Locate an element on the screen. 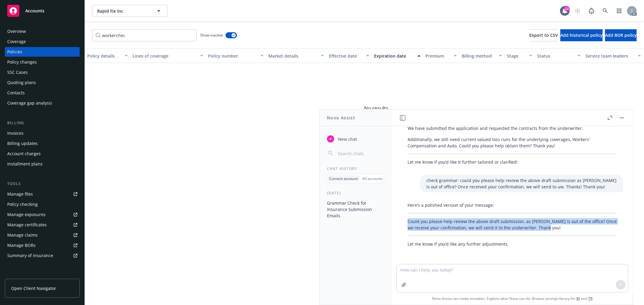 The width and height of the screenshot is (644, 305). button: Market details is located at coordinates (296, 56).